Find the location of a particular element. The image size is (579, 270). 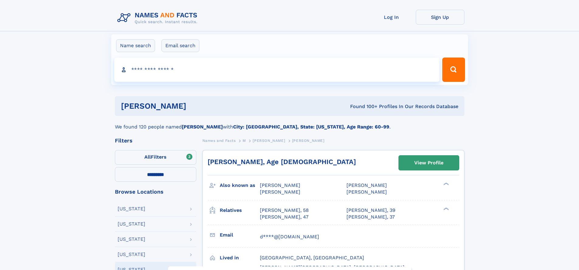

a: Names and Facts is located at coordinates (219, 140).